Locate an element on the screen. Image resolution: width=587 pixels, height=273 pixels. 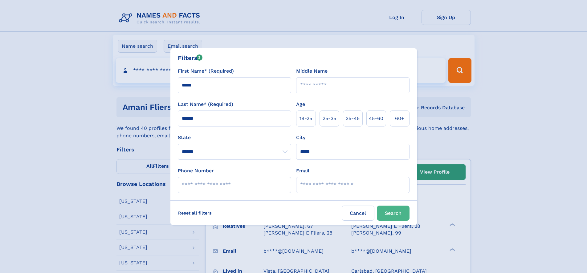
span: 60+ is located at coordinates (400, 119).